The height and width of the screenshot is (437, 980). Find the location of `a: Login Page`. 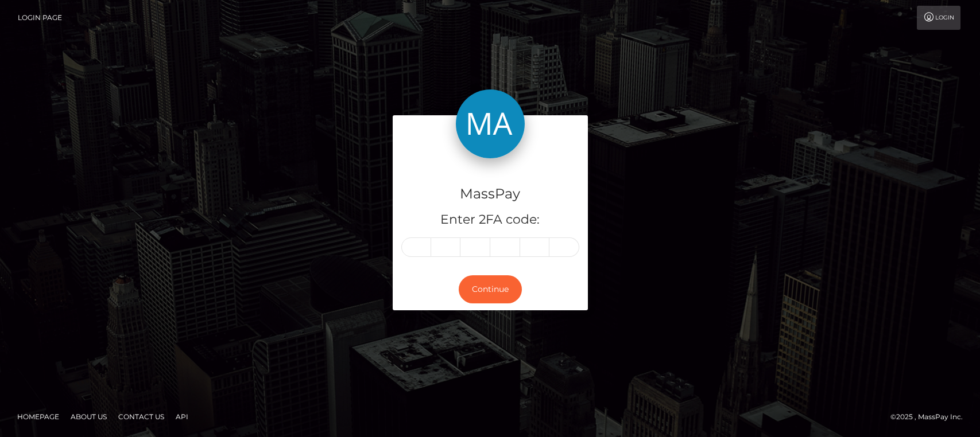

a: Login Page is located at coordinates (39, 18).